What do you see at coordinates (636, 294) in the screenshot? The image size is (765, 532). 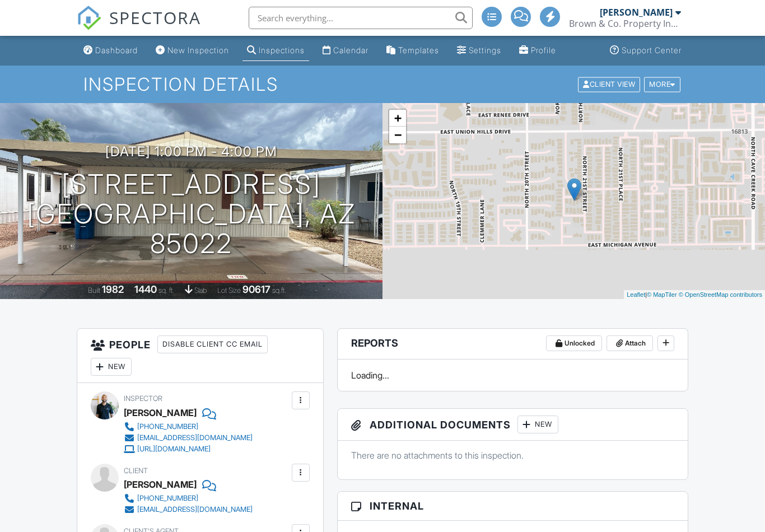 I see `a: Leaflet` at bounding box center [636, 294].